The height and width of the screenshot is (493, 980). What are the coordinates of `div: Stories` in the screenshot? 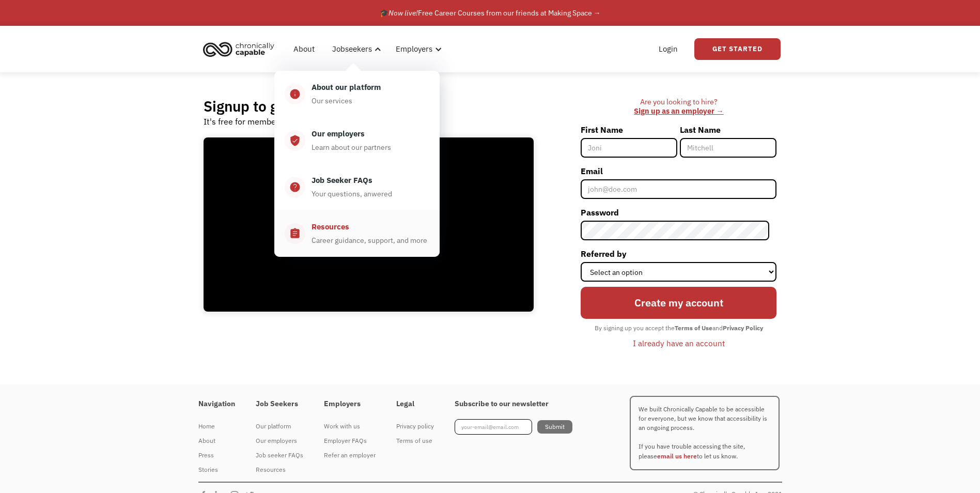 It's located at (217, 469).